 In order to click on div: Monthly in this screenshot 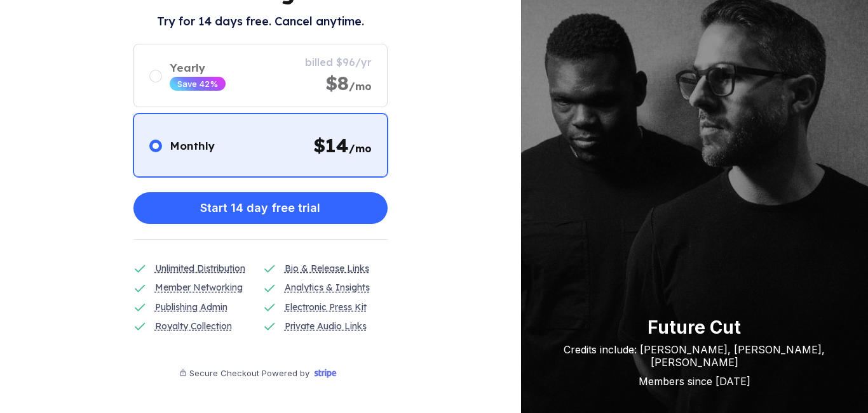, I will do `click(192, 145)`.